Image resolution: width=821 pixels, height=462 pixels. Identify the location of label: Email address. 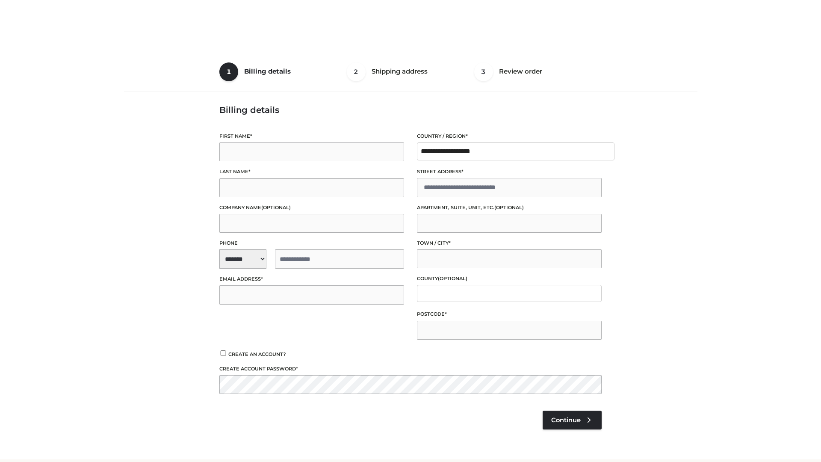
(312, 279).